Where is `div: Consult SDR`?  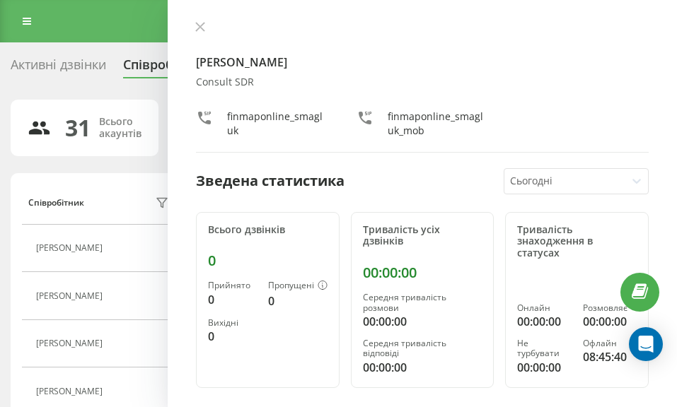 div: Consult SDR is located at coordinates (422, 82).